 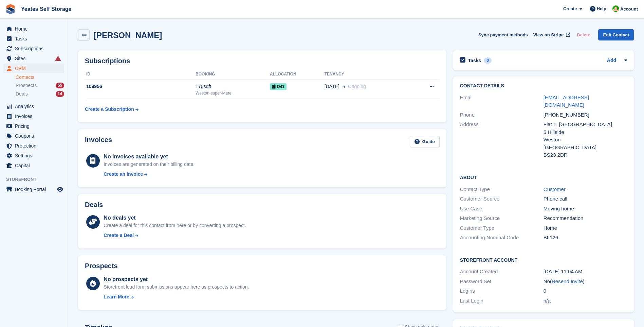 I want to click on h2: Subscriptions, so click(x=262, y=61).